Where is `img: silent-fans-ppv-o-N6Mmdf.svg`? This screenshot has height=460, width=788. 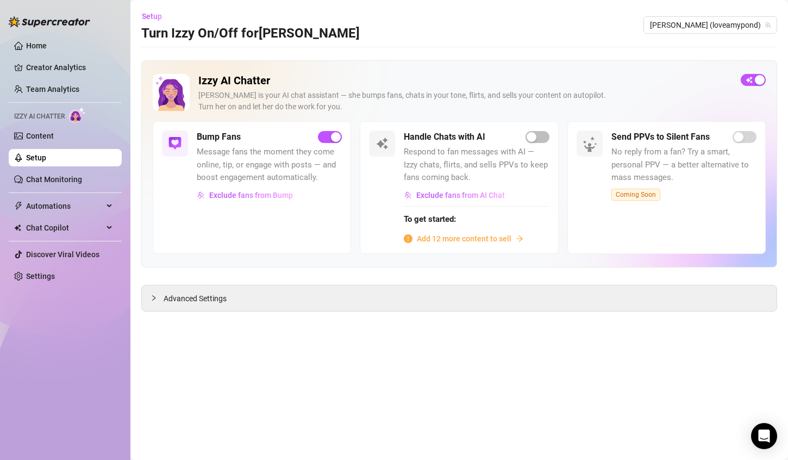
img: silent-fans-ppv-o-N6Mmdf.svg is located at coordinates (591, 145).